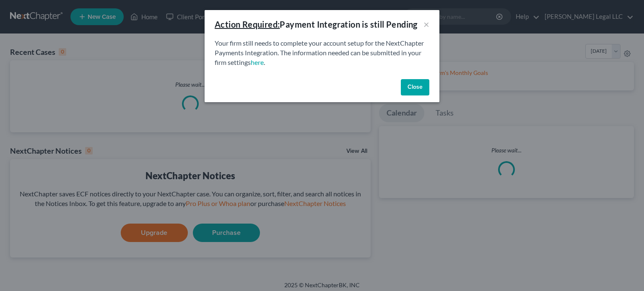  Describe the element at coordinates (415, 88) in the screenshot. I see `button: Close` at that location.